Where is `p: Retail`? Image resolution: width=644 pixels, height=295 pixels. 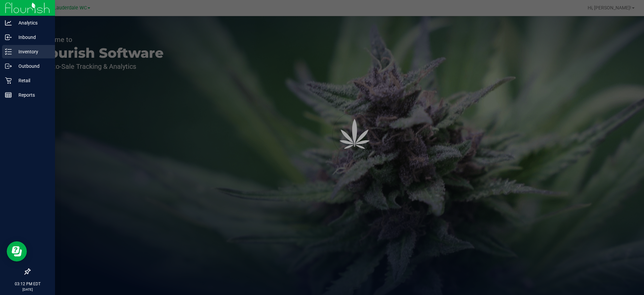
p: Retail is located at coordinates (32, 81).